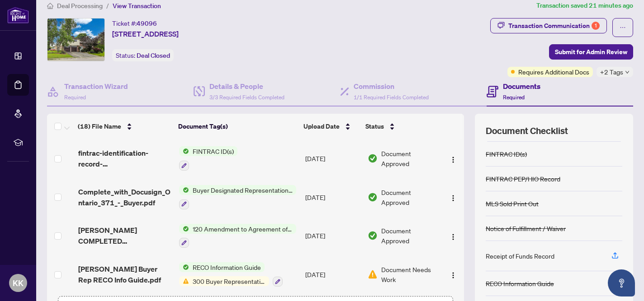 This screenshot has width=644, height=301. I want to click on h4: Details & People, so click(247, 86).